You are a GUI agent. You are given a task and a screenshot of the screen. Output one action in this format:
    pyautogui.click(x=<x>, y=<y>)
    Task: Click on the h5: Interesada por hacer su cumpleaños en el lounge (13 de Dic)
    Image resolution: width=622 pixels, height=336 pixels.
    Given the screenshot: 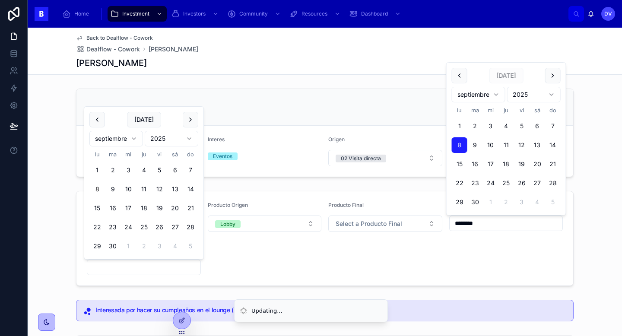 What is the action you would take?
    pyautogui.click(x=331, y=310)
    